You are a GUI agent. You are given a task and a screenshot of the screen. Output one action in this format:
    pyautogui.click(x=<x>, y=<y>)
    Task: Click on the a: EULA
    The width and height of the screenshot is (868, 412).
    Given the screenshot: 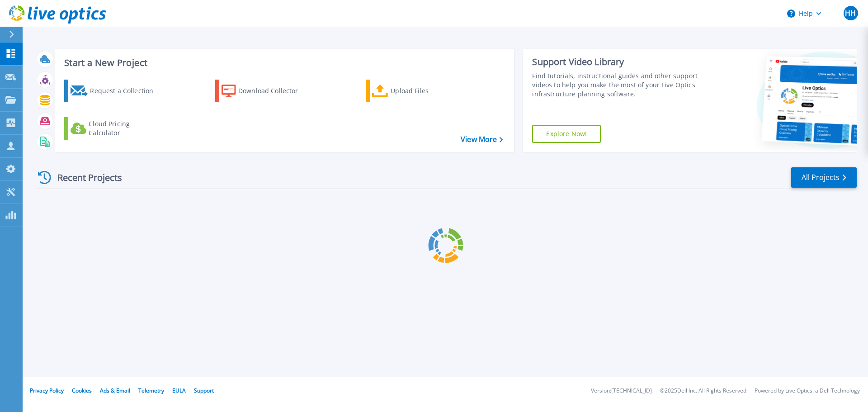 What is the action you would take?
    pyautogui.click(x=178, y=391)
    